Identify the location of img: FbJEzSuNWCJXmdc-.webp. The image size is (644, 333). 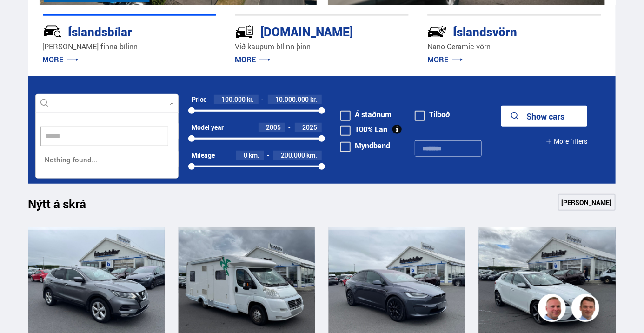
(586, 309).